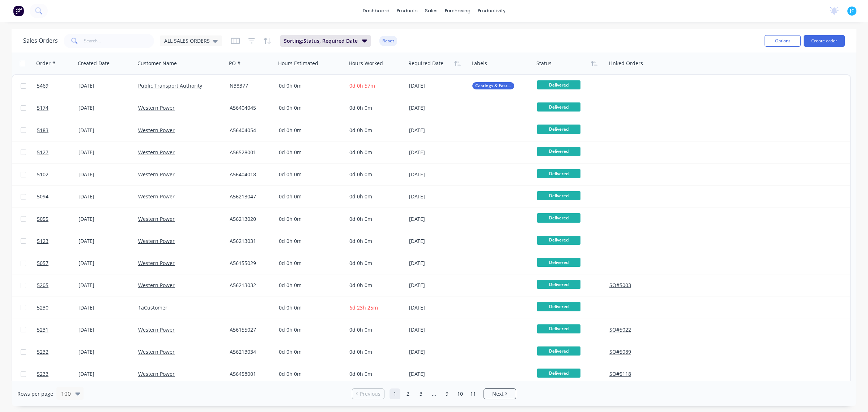 This screenshot has height=412, width=868. What do you see at coordinates (783, 41) in the screenshot?
I see `button: Options` at bounding box center [783, 41].